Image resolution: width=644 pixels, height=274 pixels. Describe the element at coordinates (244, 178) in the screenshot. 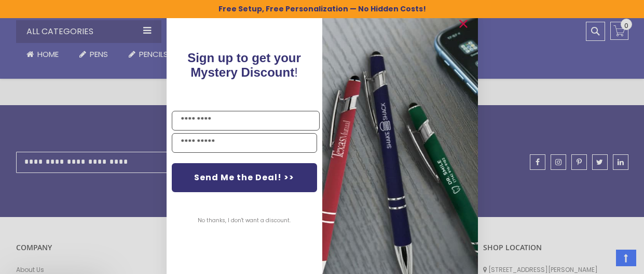

I see `button: Send Me the Deal! >>` at that location.